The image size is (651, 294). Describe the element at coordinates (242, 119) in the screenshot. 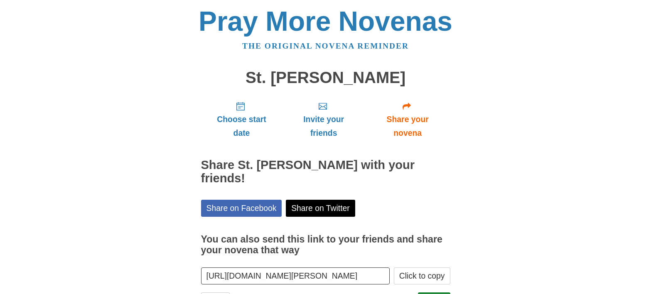

I see `a: Choose start date` at that location.